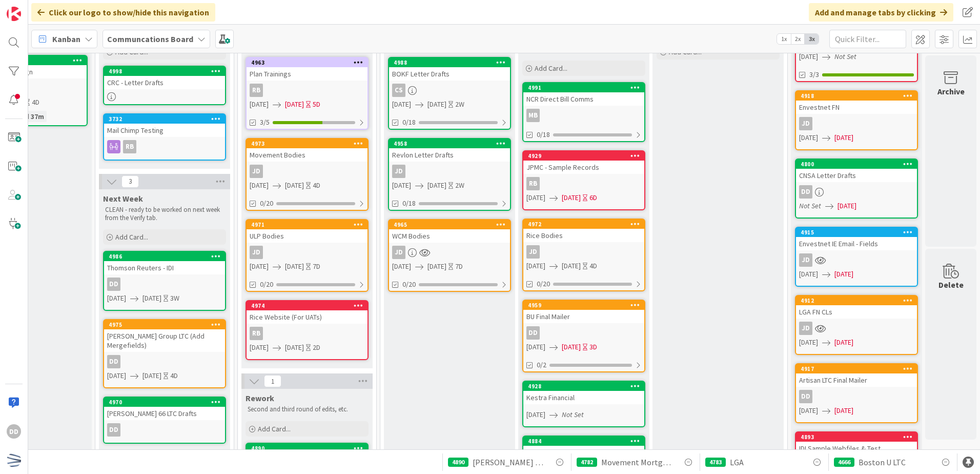 The image size is (980, 474). What do you see at coordinates (309, 144) in the screenshot?
I see `div: 4973` at bounding box center [309, 144].